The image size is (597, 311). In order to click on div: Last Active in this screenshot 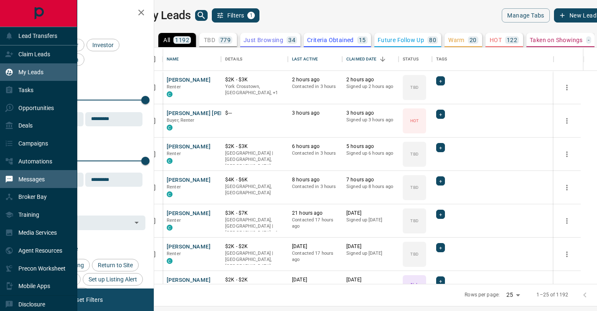, I will do `click(315, 59)`.